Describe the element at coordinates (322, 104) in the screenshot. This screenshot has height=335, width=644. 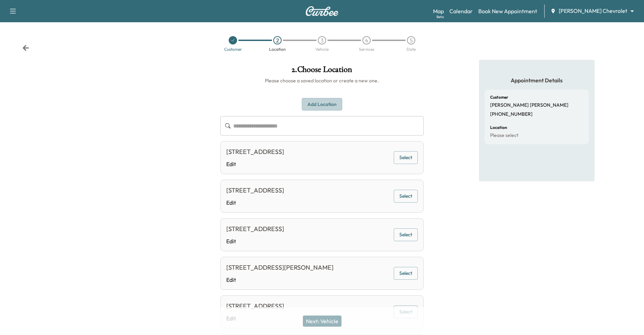
I see `button: Add Location` at that location.